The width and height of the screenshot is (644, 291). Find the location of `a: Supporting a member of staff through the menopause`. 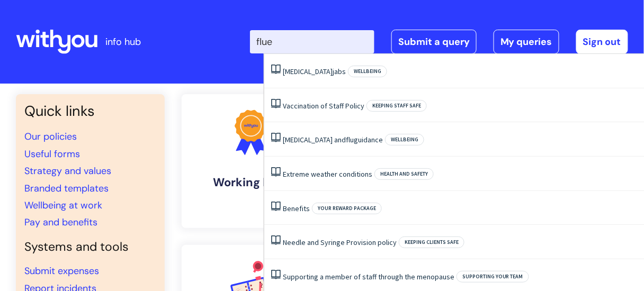

a: Supporting a member of staff through the menopause is located at coordinates (369, 277).